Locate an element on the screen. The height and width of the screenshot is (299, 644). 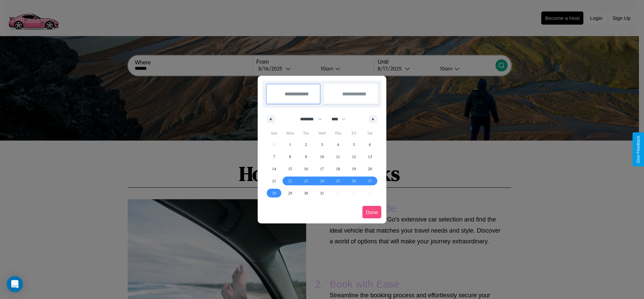
span: 4 is located at coordinates (338, 145).